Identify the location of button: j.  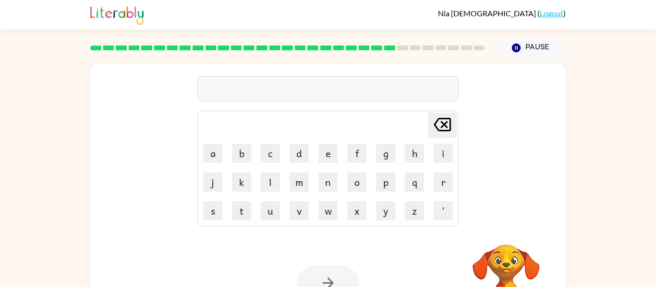
(213, 182).